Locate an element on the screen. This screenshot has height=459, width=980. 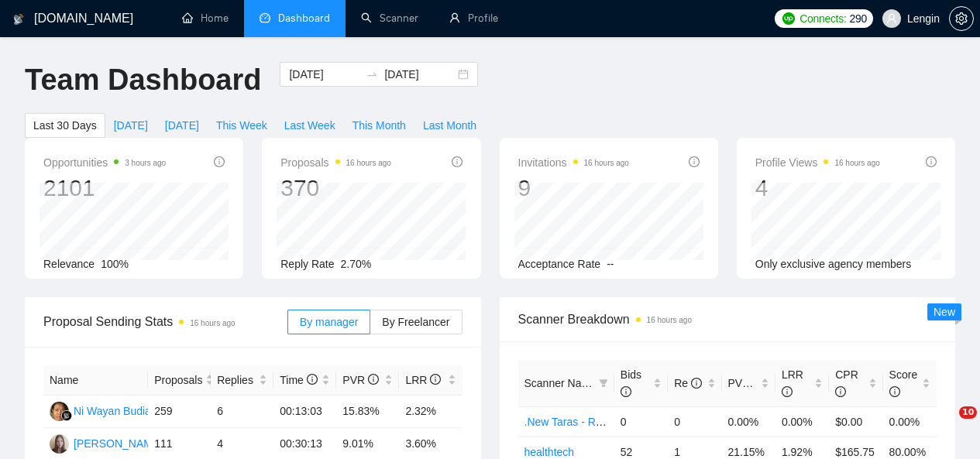
span: Last Week is located at coordinates (309, 126).